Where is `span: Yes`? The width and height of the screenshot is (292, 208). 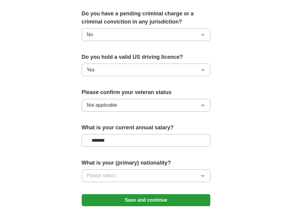
span: Yes is located at coordinates (91, 70).